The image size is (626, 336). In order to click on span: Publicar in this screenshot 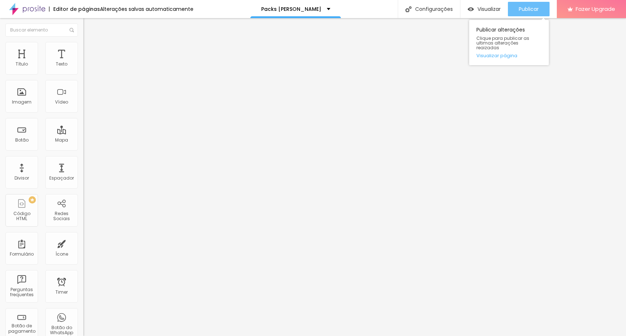, I will do `click(528, 9)`.